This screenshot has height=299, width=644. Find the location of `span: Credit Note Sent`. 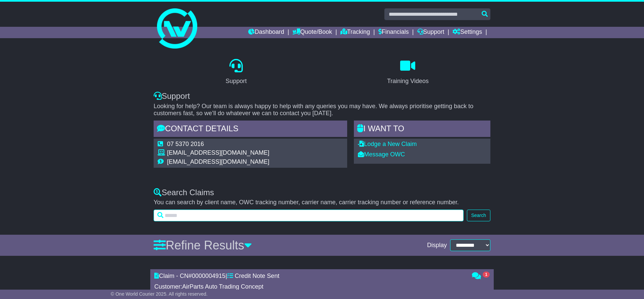

span: Credit Note Sent is located at coordinates (257, 276).